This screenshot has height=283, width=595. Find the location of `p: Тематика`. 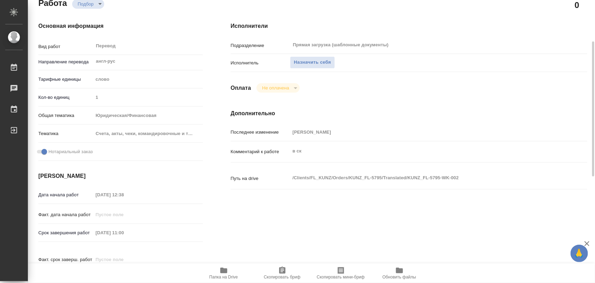

p: Тематика is located at coordinates (66, 134).